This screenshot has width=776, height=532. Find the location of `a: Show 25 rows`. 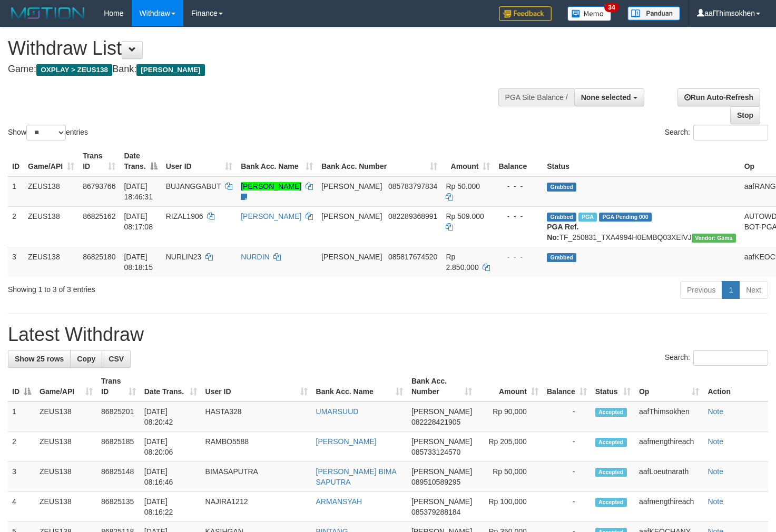

a: Show 25 rows is located at coordinates (39, 359).